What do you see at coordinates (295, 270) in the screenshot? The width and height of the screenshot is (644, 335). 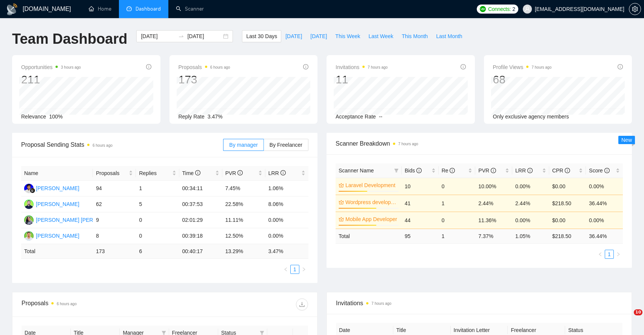 I see `li: 1` at bounding box center [295, 270].